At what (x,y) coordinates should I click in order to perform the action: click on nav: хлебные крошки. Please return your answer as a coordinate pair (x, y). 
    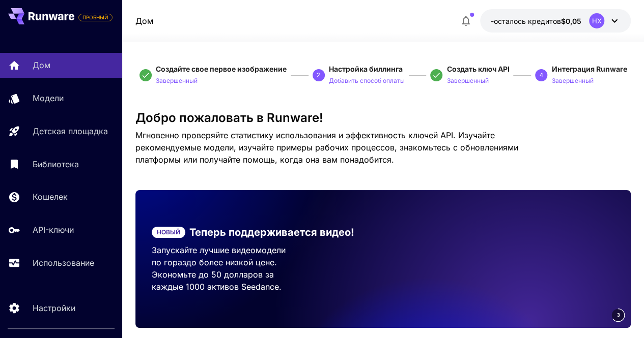
    Looking at the image, I should click on (144, 21).